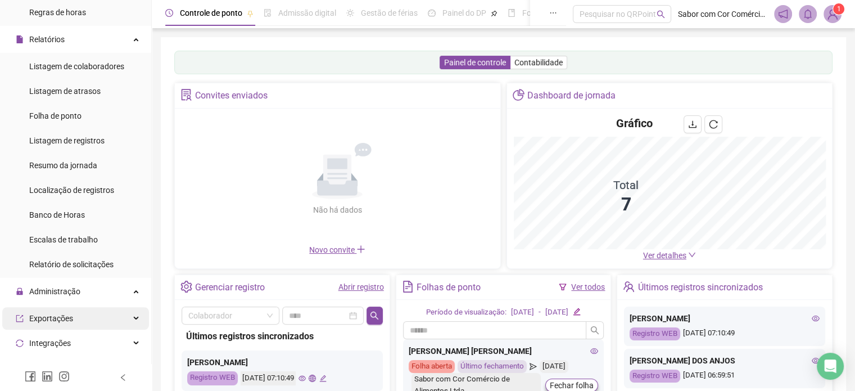  Describe the element at coordinates (465, 13) in the screenshot. I see `span: Painel do DP` at that location.